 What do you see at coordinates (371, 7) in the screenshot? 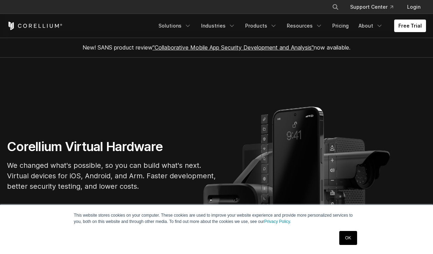
I see `a: Support Center` at bounding box center [371, 7].